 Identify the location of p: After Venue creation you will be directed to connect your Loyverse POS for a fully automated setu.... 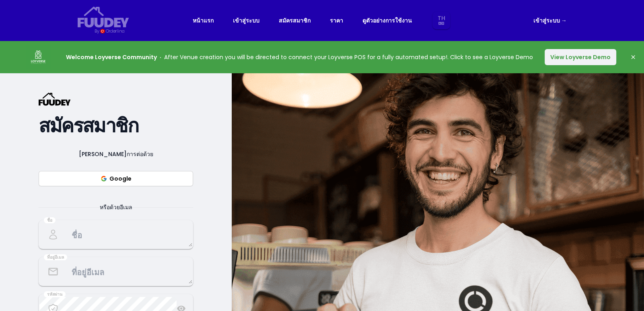
(299, 57).